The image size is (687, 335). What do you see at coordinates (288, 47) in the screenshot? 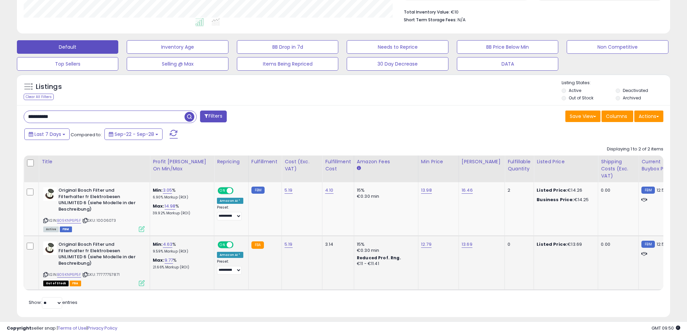
I see `button: BB Drop in 7d` at bounding box center [288, 47].